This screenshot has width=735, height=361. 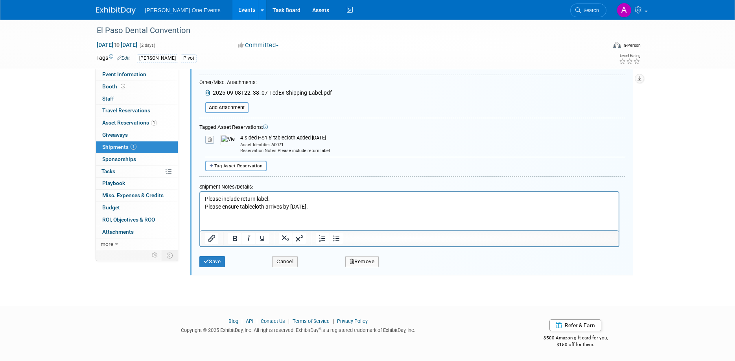 What do you see at coordinates (262, 239) in the screenshot?
I see `button: Underline` at bounding box center [262, 239].